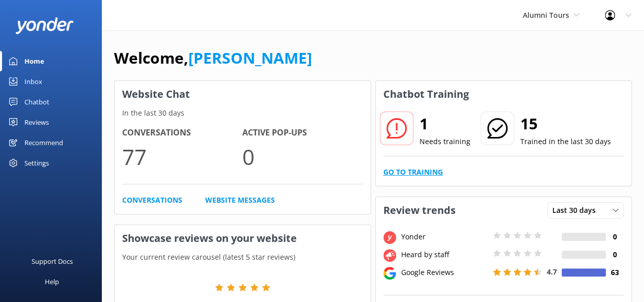 The image size is (644, 302). What do you see at coordinates (302, 156) in the screenshot?
I see `p: 0` at bounding box center [302, 156].